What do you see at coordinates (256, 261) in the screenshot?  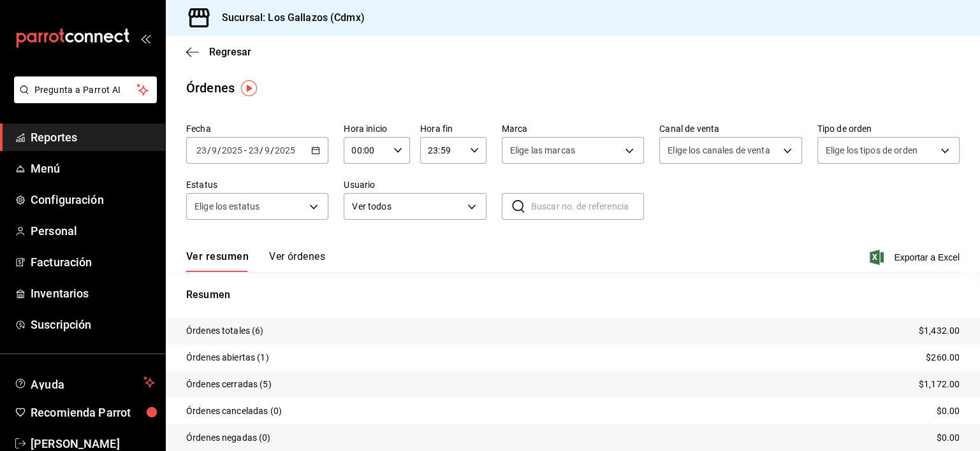 I see `div: navigation tabs` at bounding box center [256, 261].